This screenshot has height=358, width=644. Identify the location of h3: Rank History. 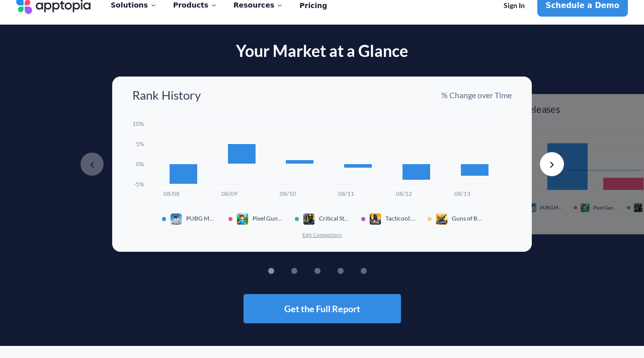
(166, 95).